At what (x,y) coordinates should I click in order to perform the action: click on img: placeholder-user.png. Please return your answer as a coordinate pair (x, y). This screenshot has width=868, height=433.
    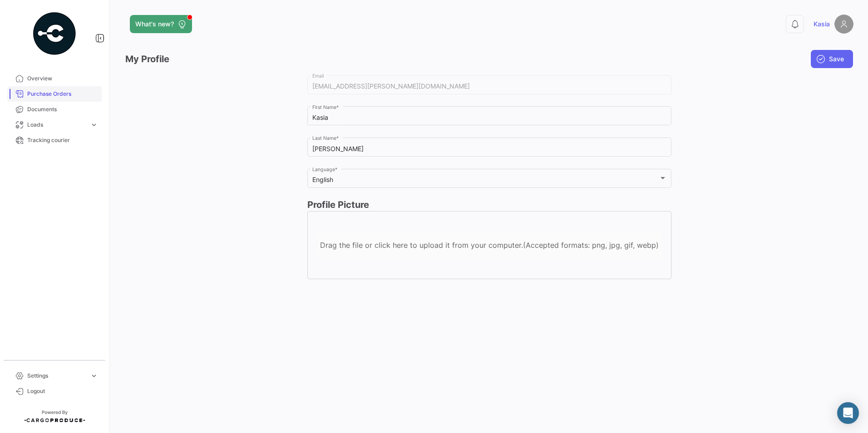
    Looking at the image, I should click on (844, 24).